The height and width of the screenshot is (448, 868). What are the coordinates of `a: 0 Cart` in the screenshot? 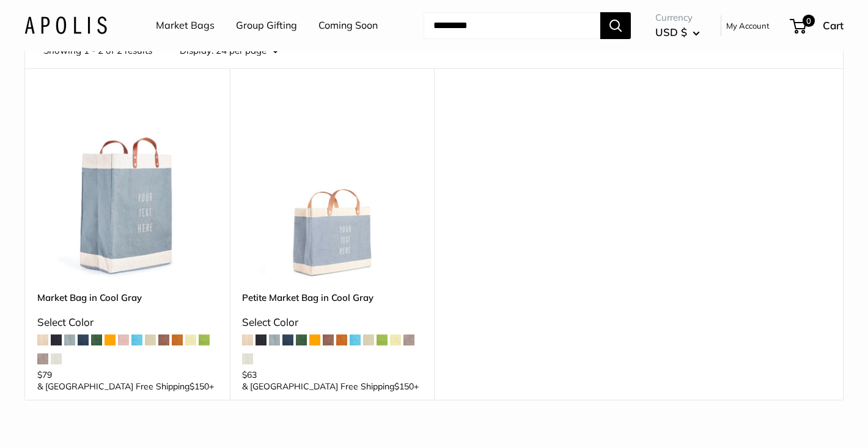 It's located at (817, 26).